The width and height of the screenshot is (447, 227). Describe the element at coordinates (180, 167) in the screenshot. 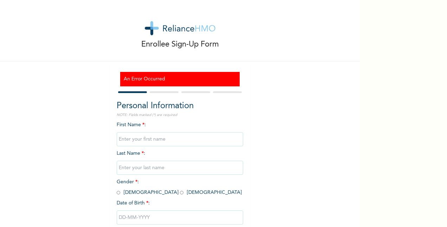

I see `input: Enter your last name` at that location.